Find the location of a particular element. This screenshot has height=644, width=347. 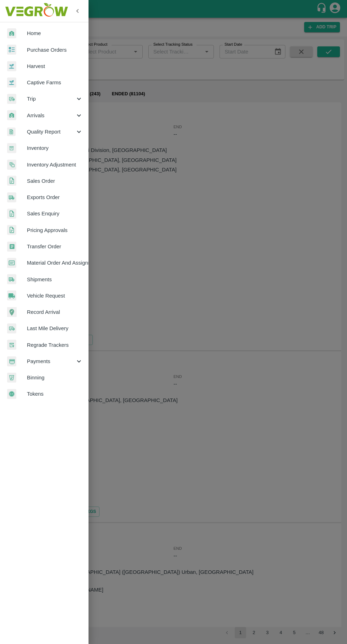

span: Inventory is located at coordinates (55, 148).